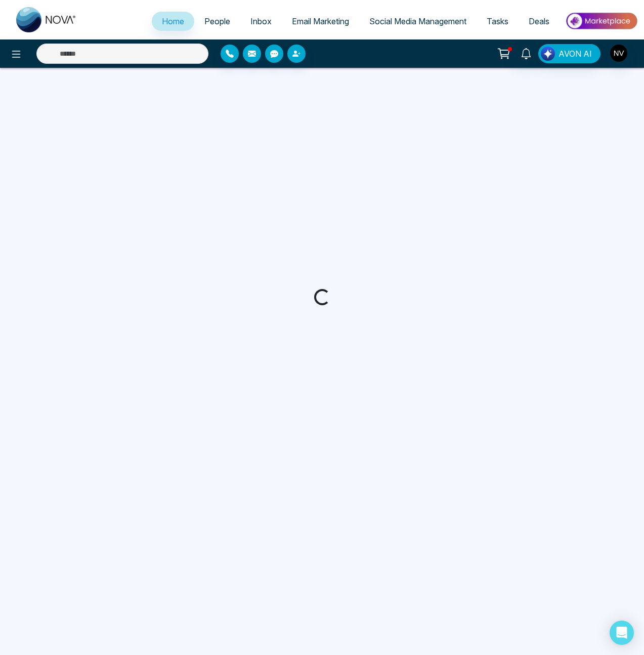 This screenshot has height=655, width=644. Describe the element at coordinates (320, 21) in the screenshot. I see `span: Email Marketing` at that location.